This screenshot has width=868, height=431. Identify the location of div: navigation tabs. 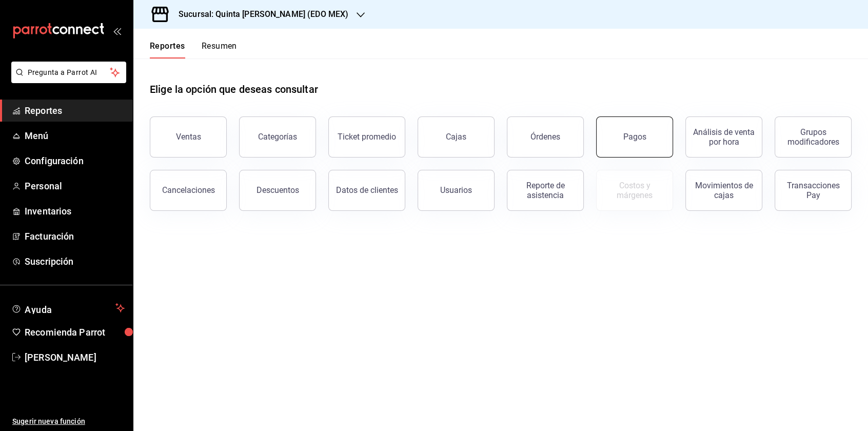
(194, 49).